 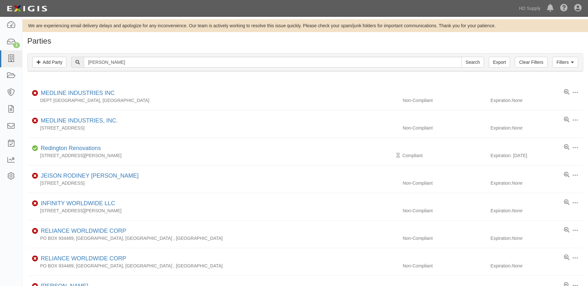 What do you see at coordinates (305, 41) in the screenshot?
I see `h1: Parties` at bounding box center [305, 41].